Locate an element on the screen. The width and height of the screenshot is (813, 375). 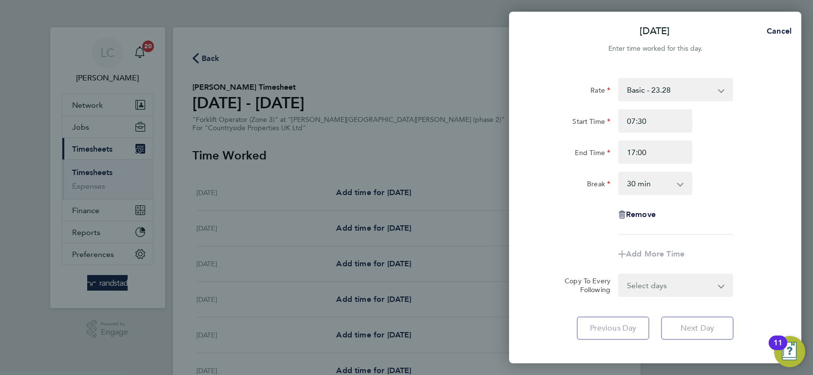
div: 11 is located at coordinates (778, 349).